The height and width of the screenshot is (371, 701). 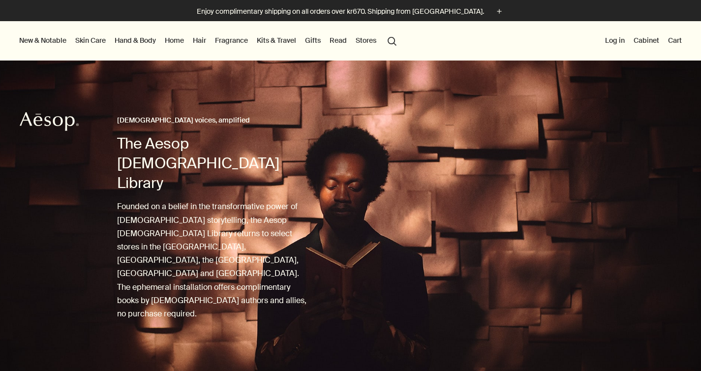 I want to click on a: Cabinet, so click(x=646, y=40).